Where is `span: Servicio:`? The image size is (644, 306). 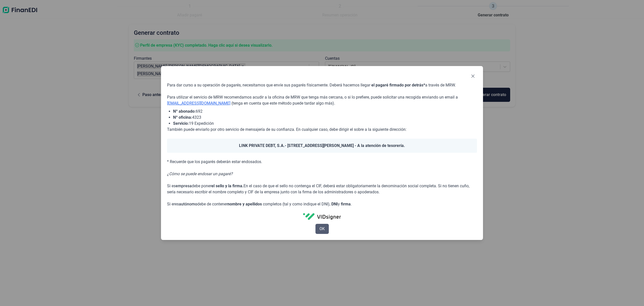 span: Servicio: is located at coordinates (181, 123).